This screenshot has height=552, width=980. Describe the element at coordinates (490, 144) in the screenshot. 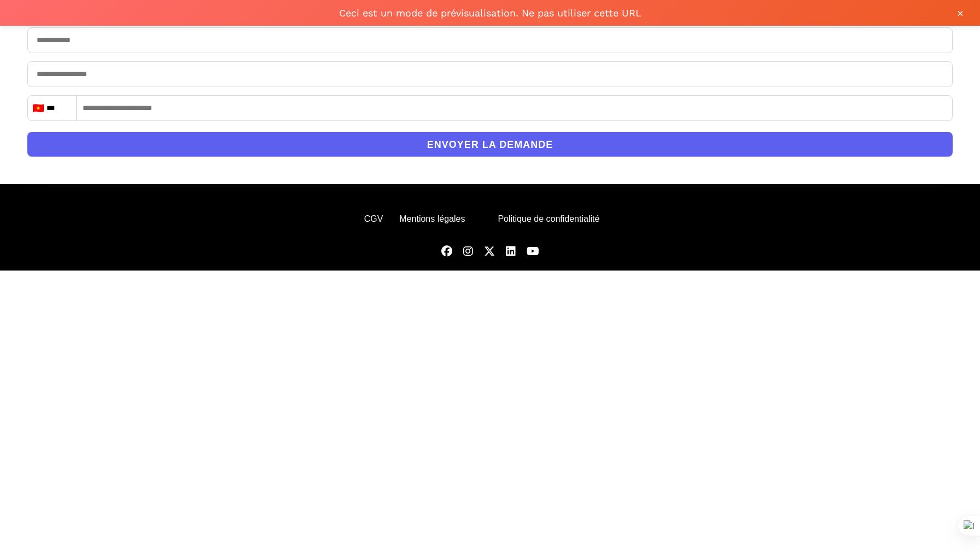

I see `button: ENVOYER LA DEMANDE` at that location.